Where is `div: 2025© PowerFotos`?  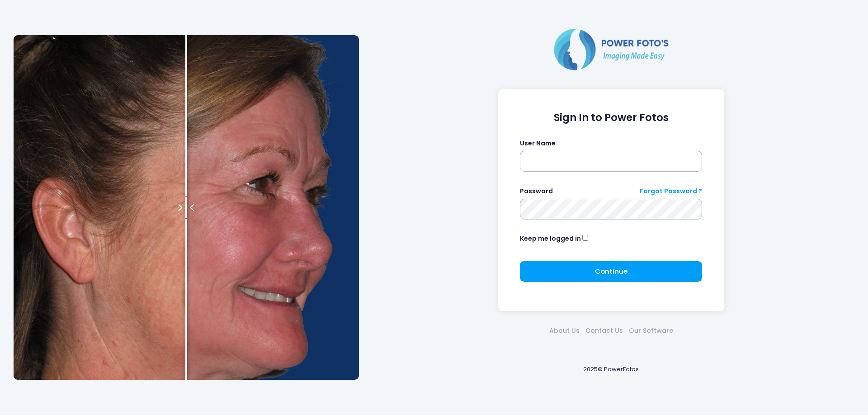
div: 2025© PowerFotos is located at coordinates (611, 368).